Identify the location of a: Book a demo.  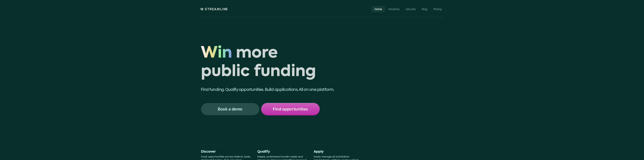
(230, 109).